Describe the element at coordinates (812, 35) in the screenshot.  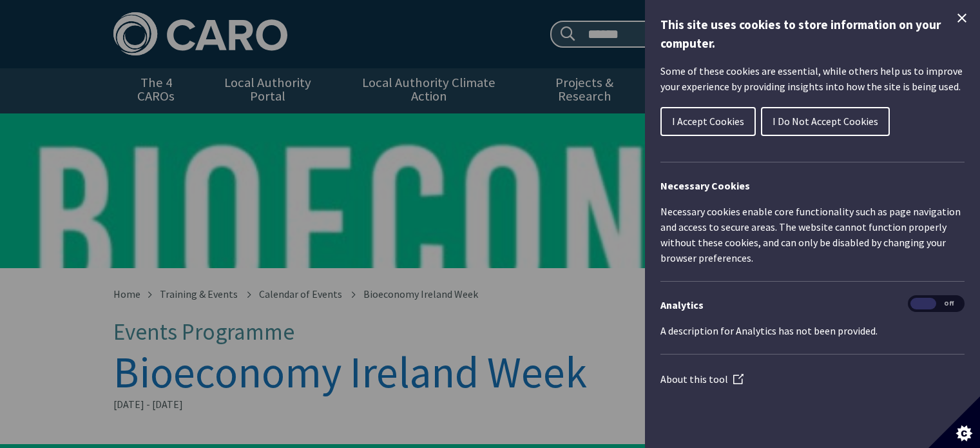
I see `h1: This site uses cookies to store information on your computer.` at that location.